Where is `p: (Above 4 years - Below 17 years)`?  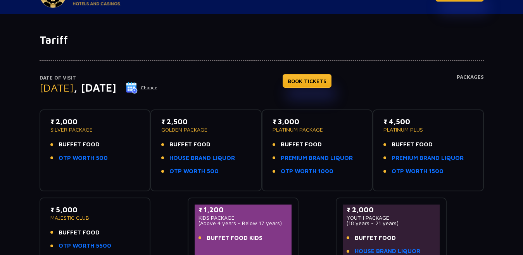
p: (Above 4 years - Below 17 years) is located at coordinates (243, 223).